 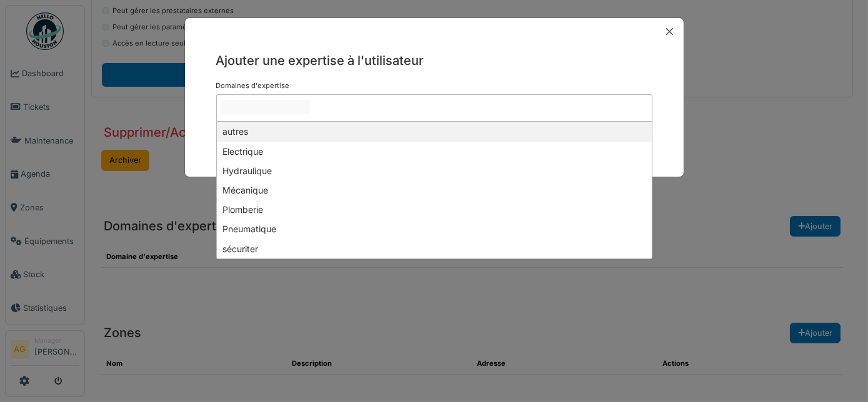 I want to click on input: null, so click(x=265, y=106).